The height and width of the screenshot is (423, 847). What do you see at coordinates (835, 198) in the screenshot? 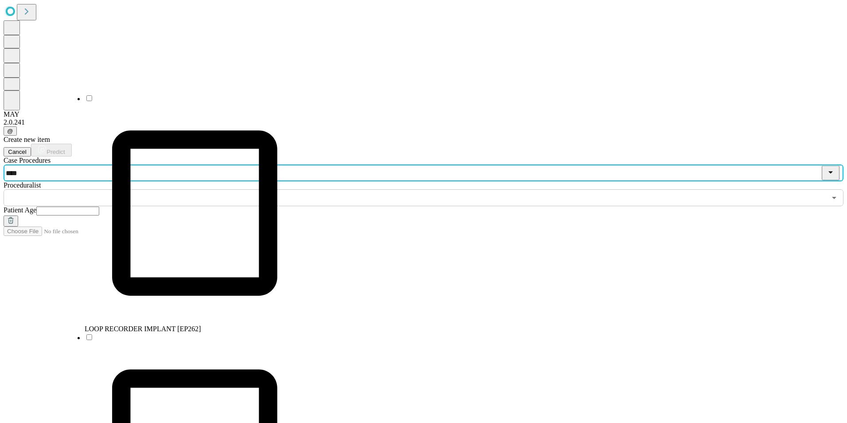
I see `button: Open` at bounding box center [835, 198].